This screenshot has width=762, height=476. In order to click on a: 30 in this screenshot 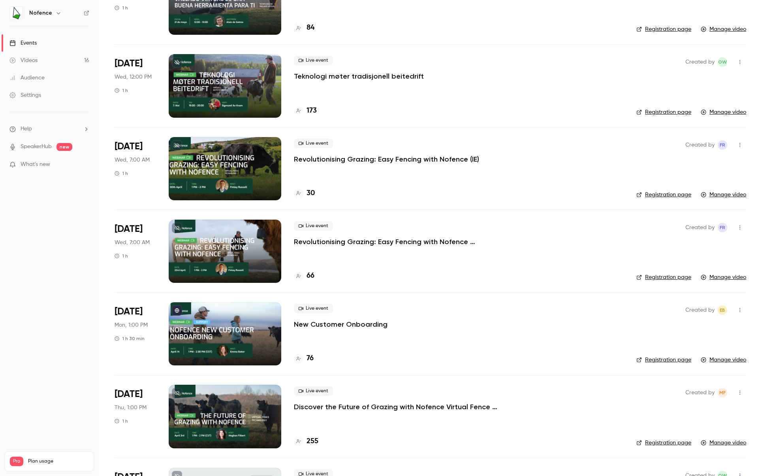, I will do `click(304, 193)`.